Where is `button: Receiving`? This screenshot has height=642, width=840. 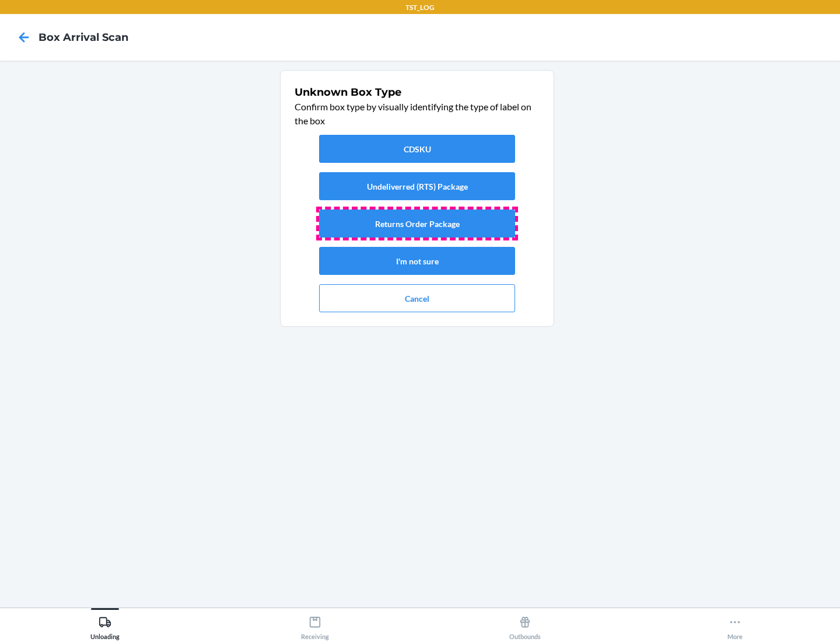
button: Receiving is located at coordinates (315, 624).